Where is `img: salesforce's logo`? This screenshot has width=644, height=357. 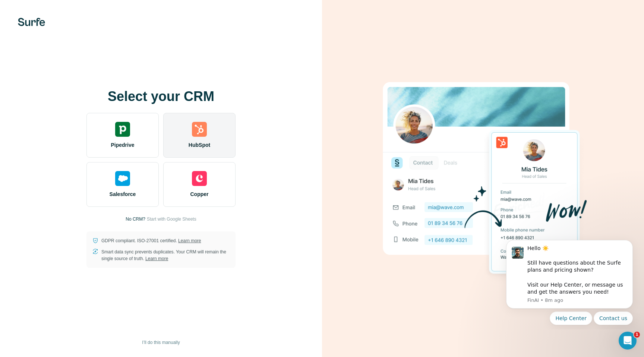
img: salesforce's logo is located at coordinates (123, 178).